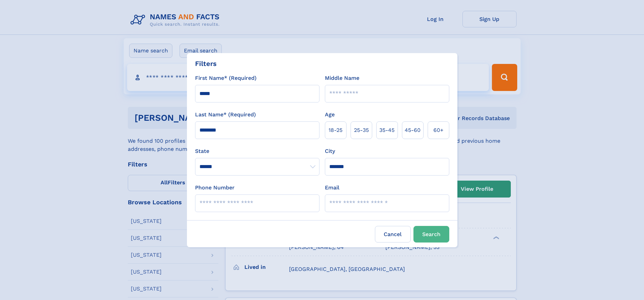 This screenshot has height=300, width=644. I want to click on span: 45‑60, so click(413, 131).